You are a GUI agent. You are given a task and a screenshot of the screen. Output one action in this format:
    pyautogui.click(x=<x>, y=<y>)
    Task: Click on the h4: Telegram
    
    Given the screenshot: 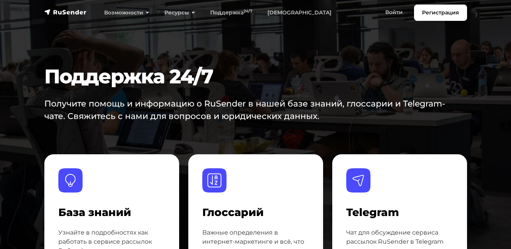 What is the action you would take?
    pyautogui.click(x=400, y=213)
    